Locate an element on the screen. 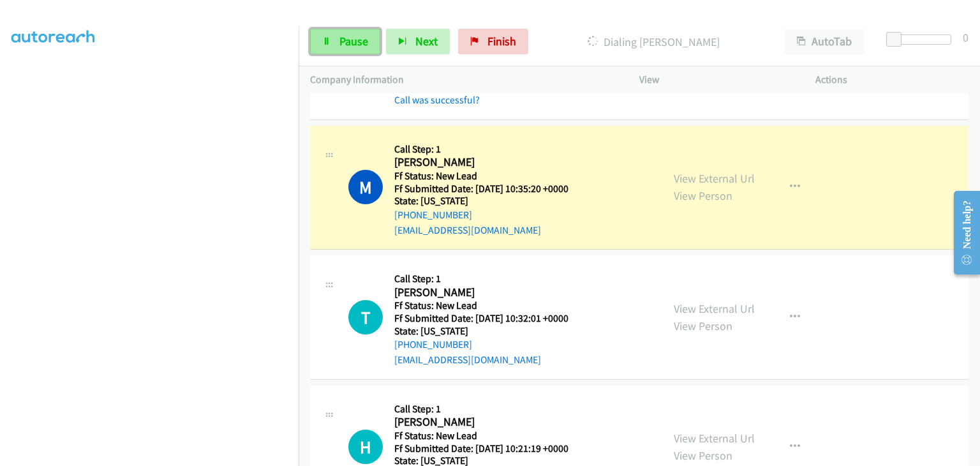 This screenshot has width=980, height=466. a: Call was successful? is located at coordinates (437, 99).